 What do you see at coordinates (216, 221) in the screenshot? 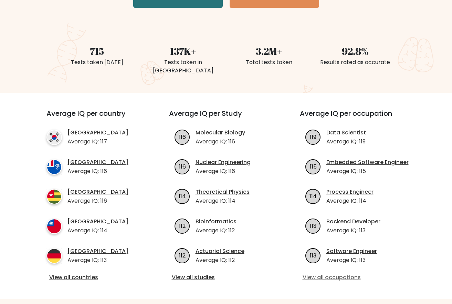
I see `a: Bioinformatics` at bounding box center [216, 221].